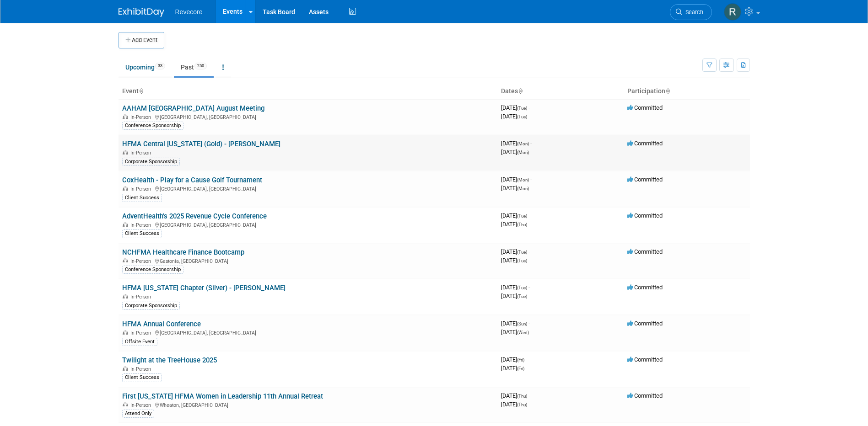 The width and height of the screenshot is (868, 426). Describe the element at coordinates (667, 91) in the screenshot. I see `a: Sort by Participation Type` at that location.